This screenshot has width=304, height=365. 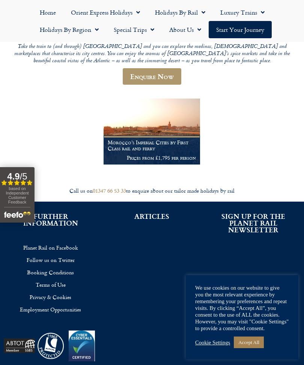 I want to click on a: Morocco’s Imperial Cities by First Class rail and ferry Prices from £1,795 per person, so click(x=152, y=132).